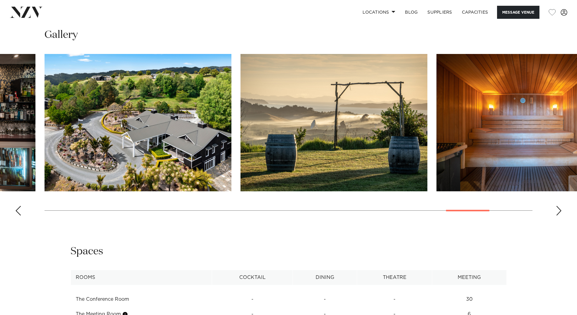 The height and width of the screenshot is (315, 577). What do you see at coordinates (440, 12) in the screenshot?
I see `a: SUPPLIERS` at bounding box center [440, 12].